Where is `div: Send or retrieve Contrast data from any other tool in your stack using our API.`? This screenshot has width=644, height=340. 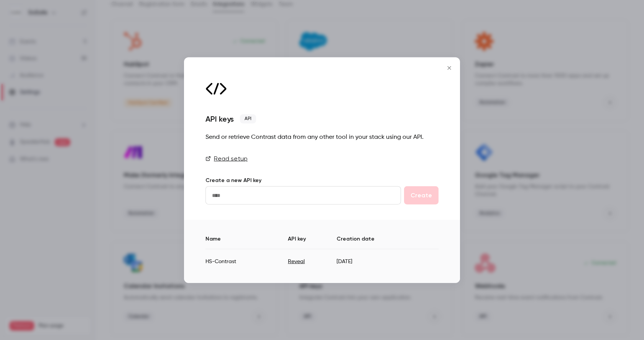
div: Send or retrieve Contrast data from any other tool in your stack using our API. is located at coordinates (322, 137).